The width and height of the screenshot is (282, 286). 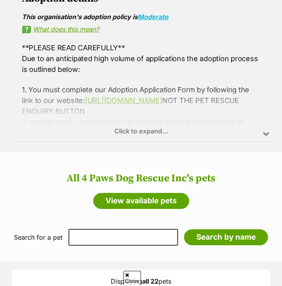 I want to click on div: Click to expand..., so click(x=141, y=110).